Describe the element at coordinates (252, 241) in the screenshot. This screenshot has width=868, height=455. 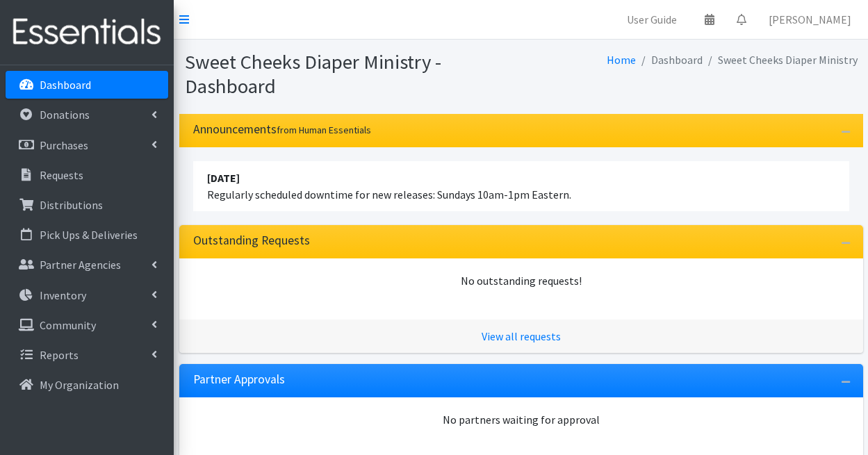
I see `h3: Outstanding Requests` at that location.